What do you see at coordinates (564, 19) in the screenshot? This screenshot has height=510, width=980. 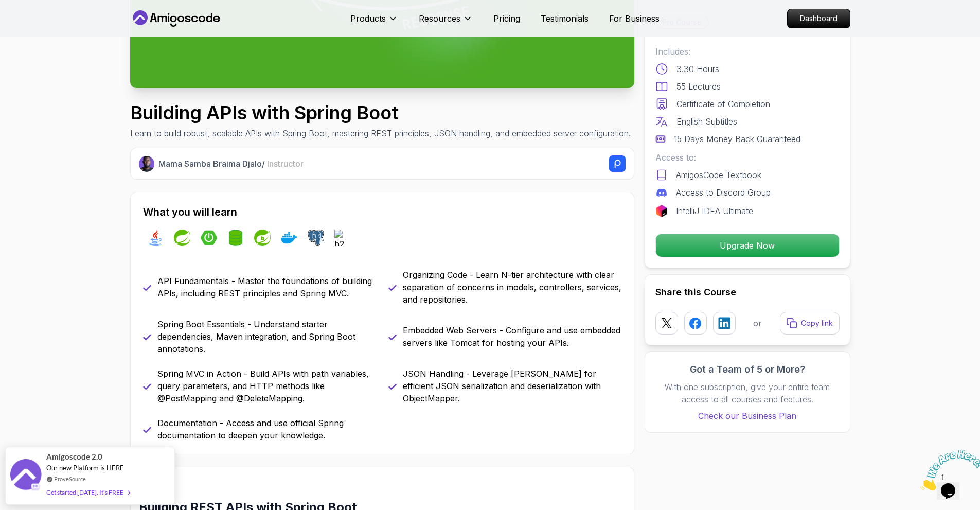 I see `a: Testimonials` at bounding box center [564, 19].